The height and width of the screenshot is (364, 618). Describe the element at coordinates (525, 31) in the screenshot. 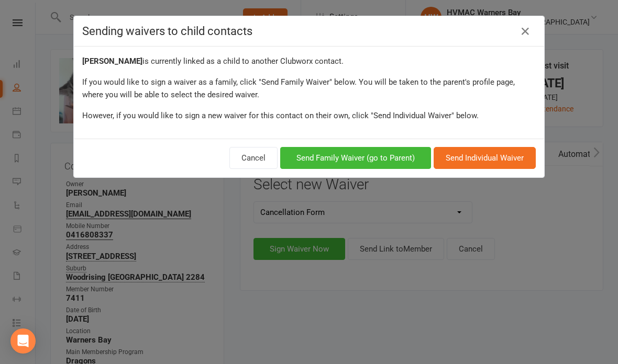

I see `a: Close` at that location.